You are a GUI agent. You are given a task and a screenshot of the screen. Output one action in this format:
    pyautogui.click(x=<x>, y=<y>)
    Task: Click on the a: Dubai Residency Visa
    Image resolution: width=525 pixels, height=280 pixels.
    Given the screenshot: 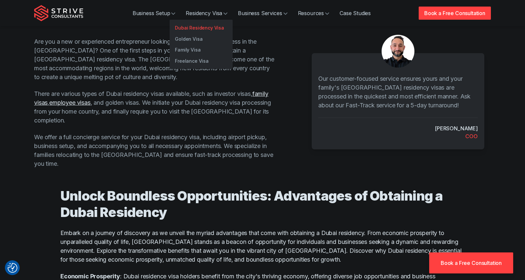 What is the action you would take?
    pyautogui.click(x=201, y=28)
    